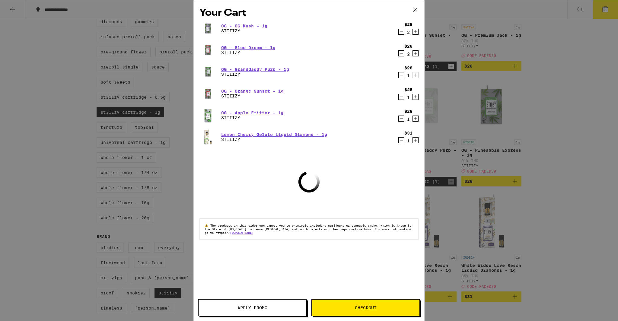 This screenshot has width=618, height=321. Describe the element at coordinates (252, 113) in the screenshot. I see `a: OG - Apple Fritter - 1g` at that location.